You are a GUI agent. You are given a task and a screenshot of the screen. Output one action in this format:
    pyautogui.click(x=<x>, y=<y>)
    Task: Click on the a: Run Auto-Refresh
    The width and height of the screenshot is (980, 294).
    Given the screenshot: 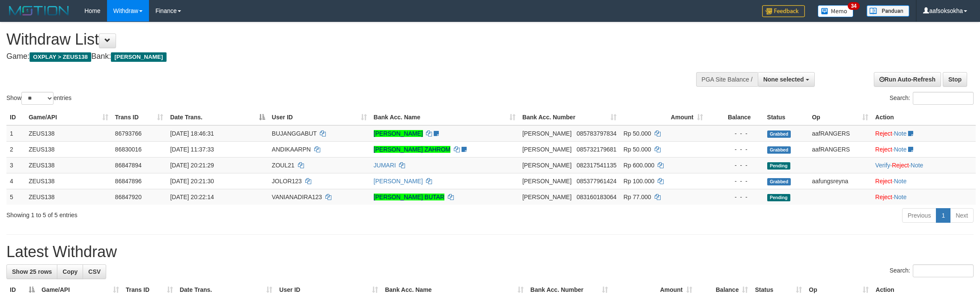 What is the action you would take?
    pyautogui.click(x=907, y=79)
    